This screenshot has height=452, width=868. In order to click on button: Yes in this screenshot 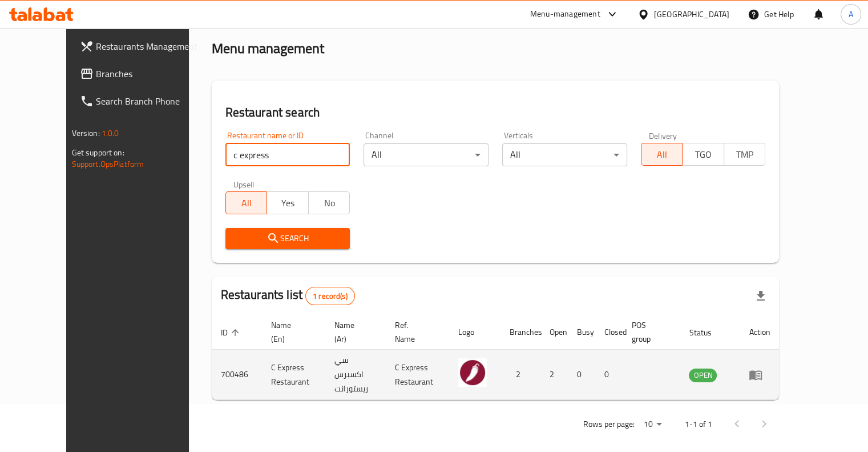, I will do `click(288, 203)`.